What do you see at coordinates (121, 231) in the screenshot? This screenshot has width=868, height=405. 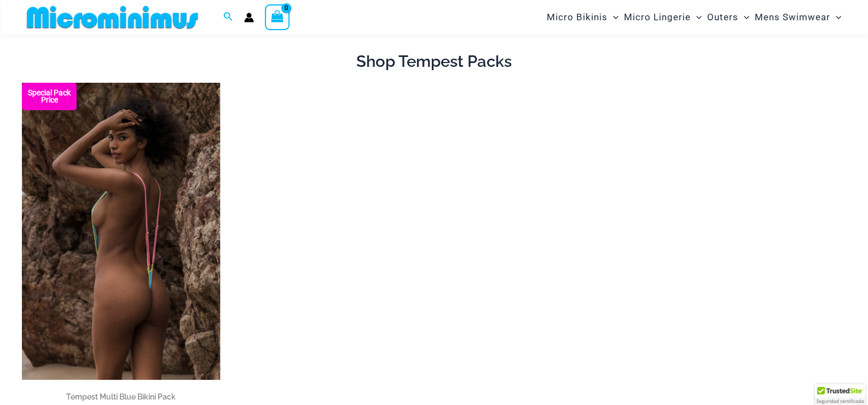 I see `a: Tempest Multi Blue Bikini Pack (1) Tempest Multi Blue 8562 One Piece Sling 04Tempest Multi Blue 8...` at bounding box center [121, 231].